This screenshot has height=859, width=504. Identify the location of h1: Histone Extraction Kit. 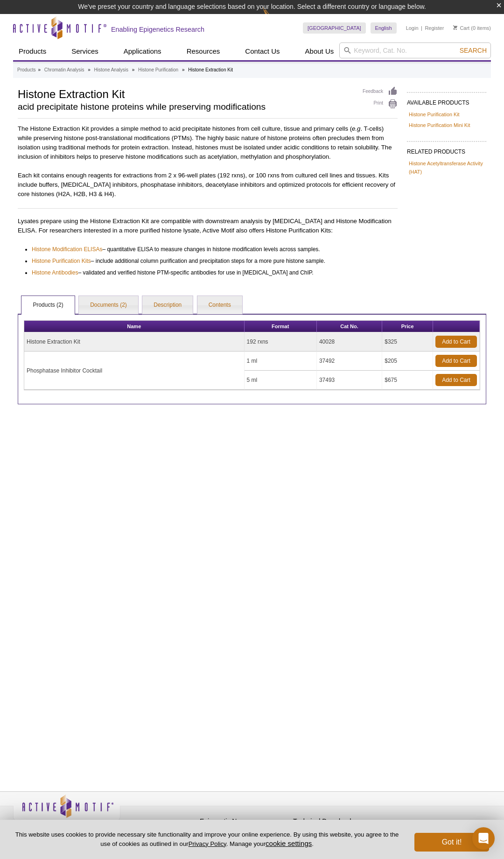
(186, 94).